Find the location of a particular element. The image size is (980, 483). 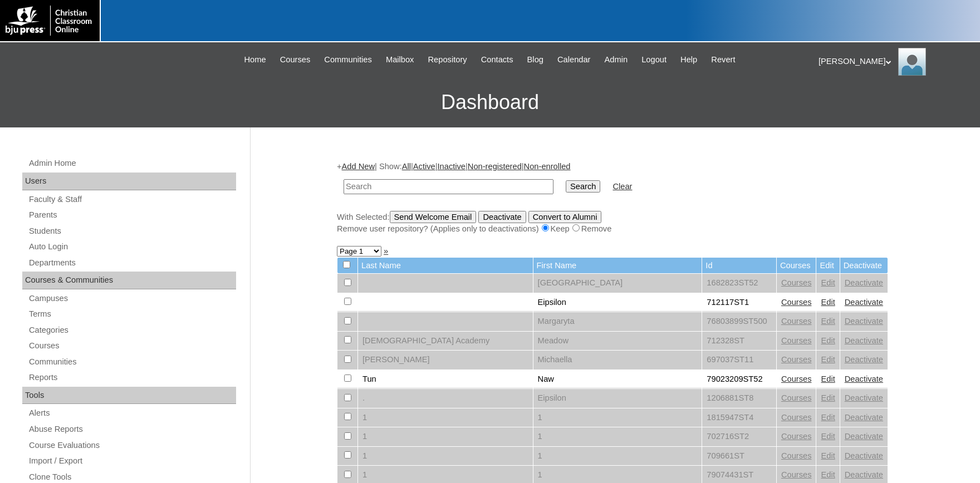

span: Revert is located at coordinates (723, 59).